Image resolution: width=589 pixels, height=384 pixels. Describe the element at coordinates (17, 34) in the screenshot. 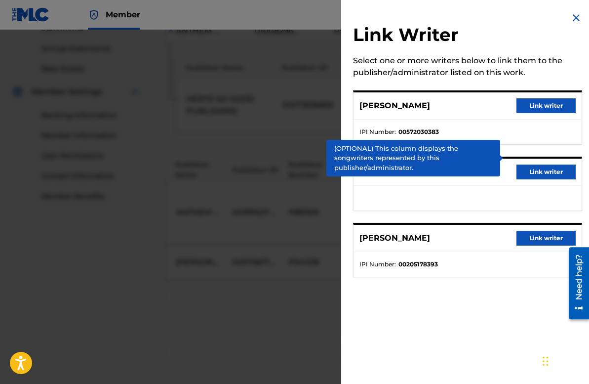

I see `div: Need help?` at that location.